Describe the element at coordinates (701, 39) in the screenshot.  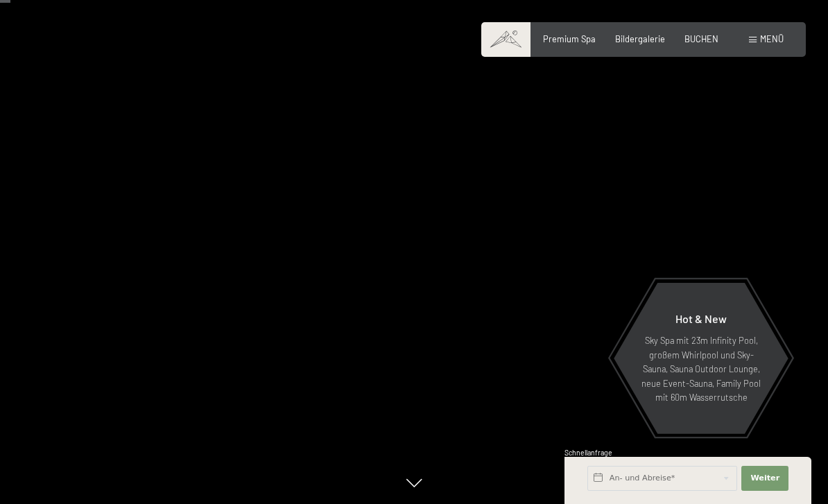
I see `a: BUCHEN` at that location.